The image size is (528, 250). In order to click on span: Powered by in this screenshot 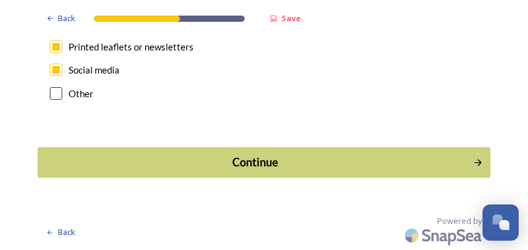, I will do `click(460, 221)`.